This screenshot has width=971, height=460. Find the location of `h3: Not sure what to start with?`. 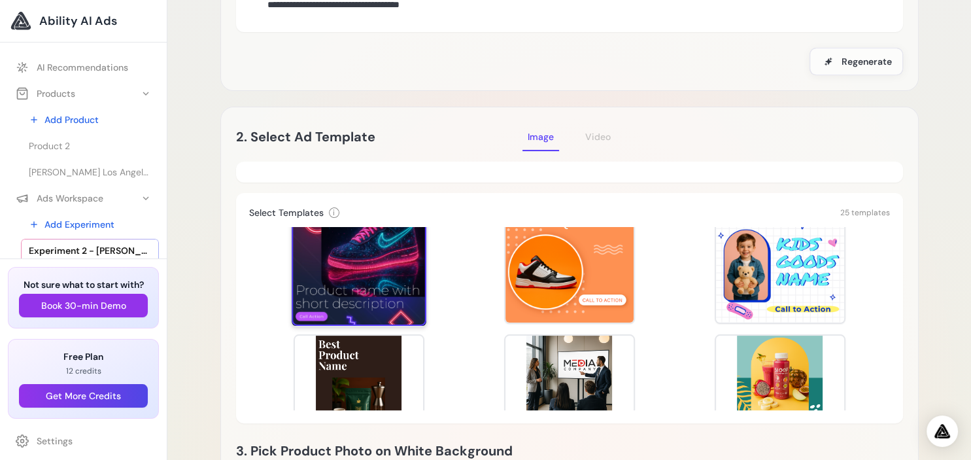

h3: Not sure what to start with? is located at coordinates (83, 285).